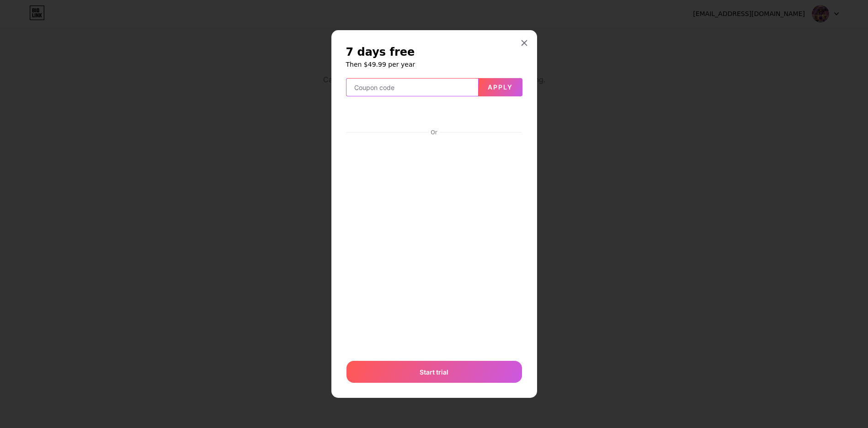 This screenshot has width=868, height=428. What do you see at coordinates (434, 132) in the screenshot?
I see `div: Or` at bounding box center [434, 132].